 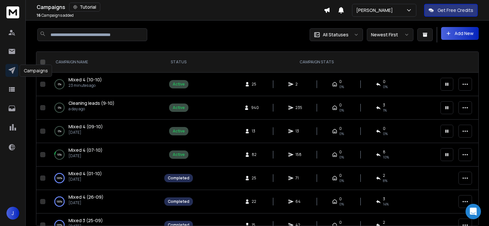 I want to click on p: a day ago, so click(x=91, y=109).